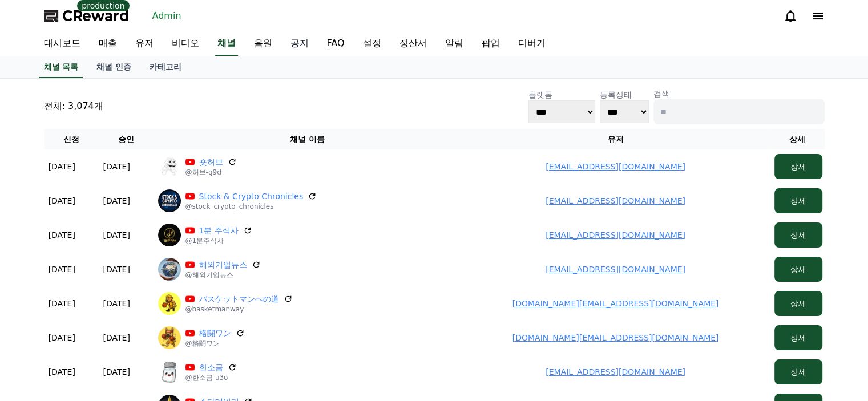 This screenshot has height=401, width=868. I want to click on th: 승인, so click(126, 139).